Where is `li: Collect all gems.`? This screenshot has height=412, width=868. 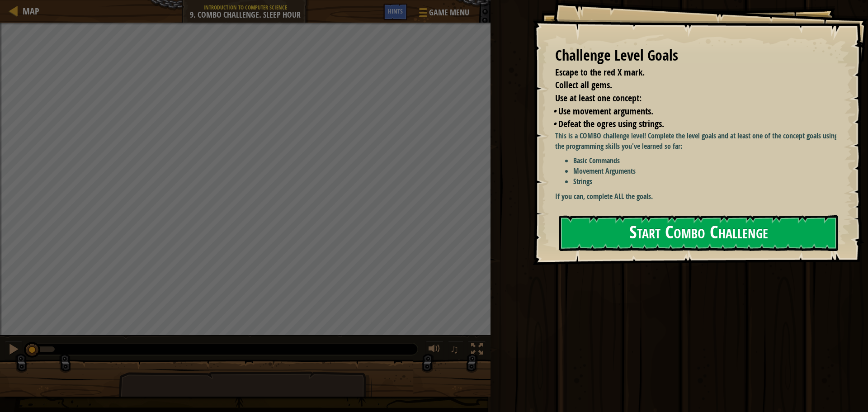 li: Collect all gems. is located at coordinates (689, 85).